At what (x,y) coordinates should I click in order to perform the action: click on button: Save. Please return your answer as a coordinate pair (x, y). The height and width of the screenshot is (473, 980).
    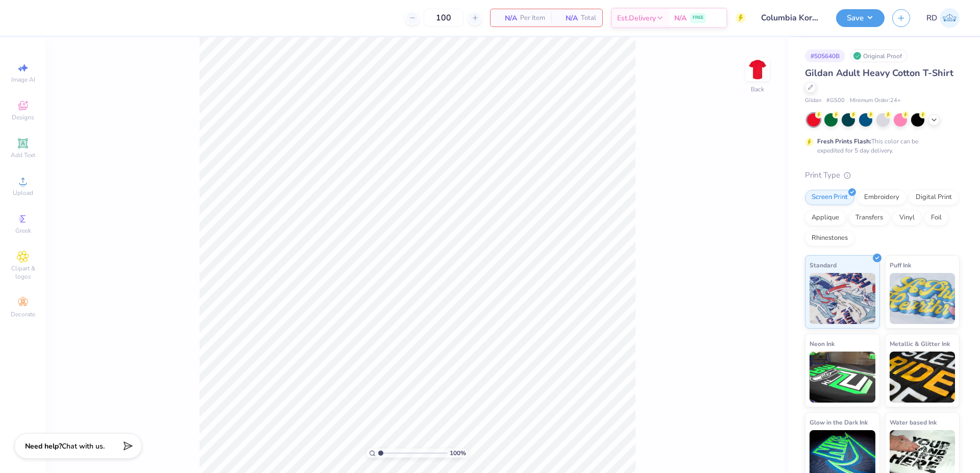
    Looking at the image, I should click on (860, 18).